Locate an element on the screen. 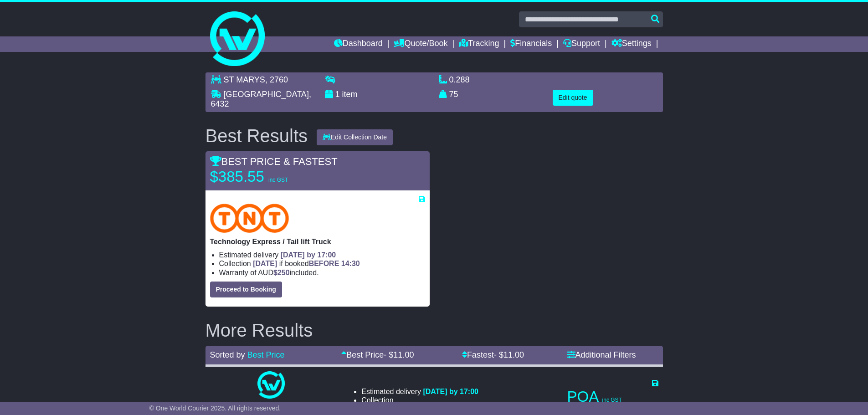  span: 0.288 is located at coordinates (459, 80).